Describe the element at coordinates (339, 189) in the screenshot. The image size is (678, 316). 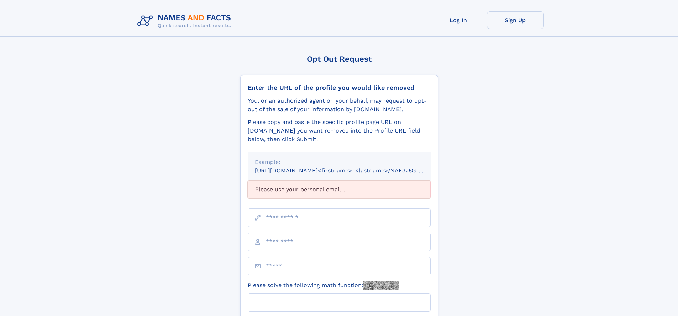
I see `div: Please use your personal email ...` at that location.